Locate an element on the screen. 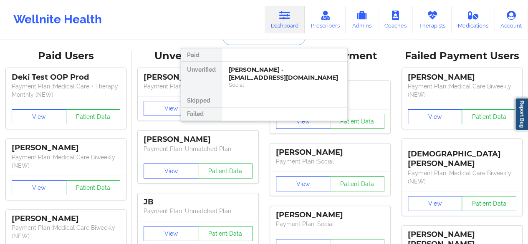 The width and height of the screenshot is (528, 244). div: Deki Test OOP Prod is located at coordinates (66, 77).